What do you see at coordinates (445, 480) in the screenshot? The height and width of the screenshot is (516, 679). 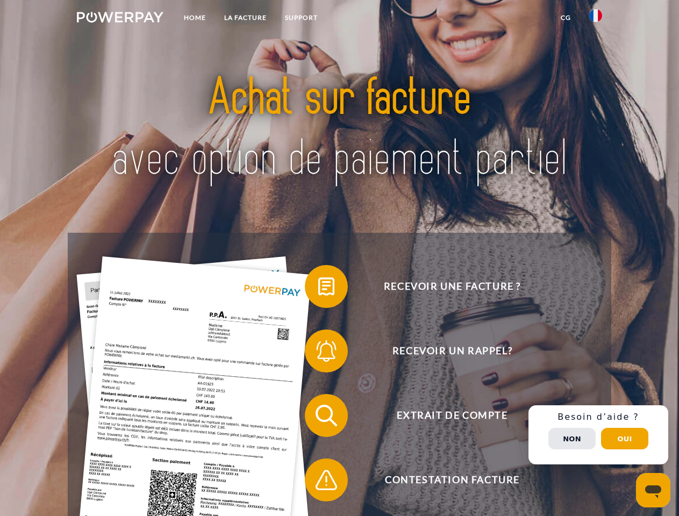 I see `button: Contestation Facture` at bounding box center [445, 480].